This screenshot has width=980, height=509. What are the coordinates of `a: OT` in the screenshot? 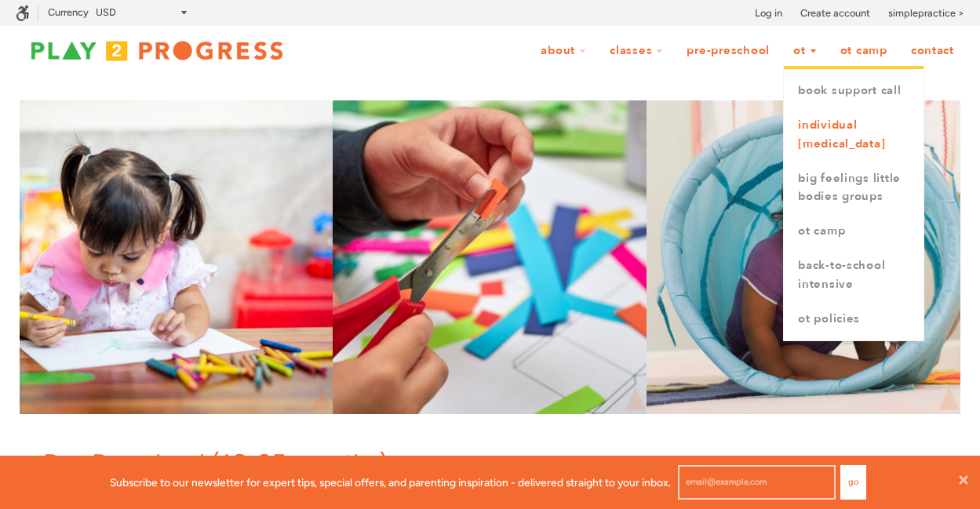 It's located at (805, 51).